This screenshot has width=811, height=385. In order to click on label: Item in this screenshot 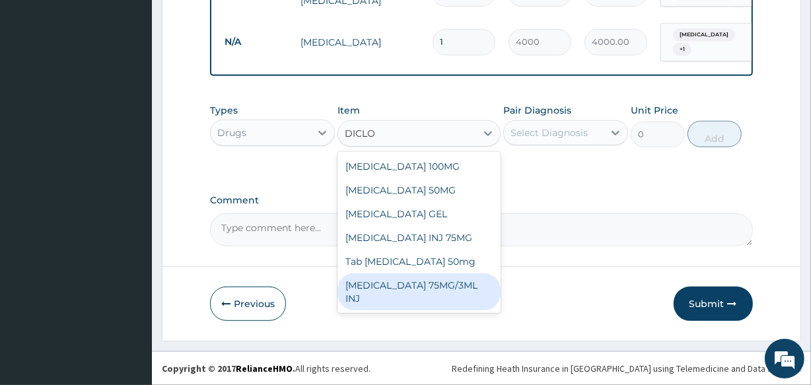, I will do `click(349, 110)`.